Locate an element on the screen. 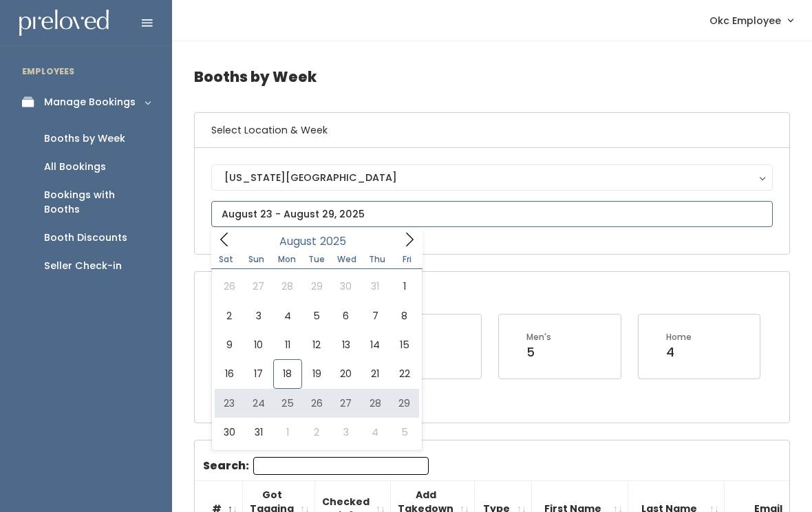 This screenshot has width=812, height=512. span: Okc Employee is located at coordinates (745, 21).